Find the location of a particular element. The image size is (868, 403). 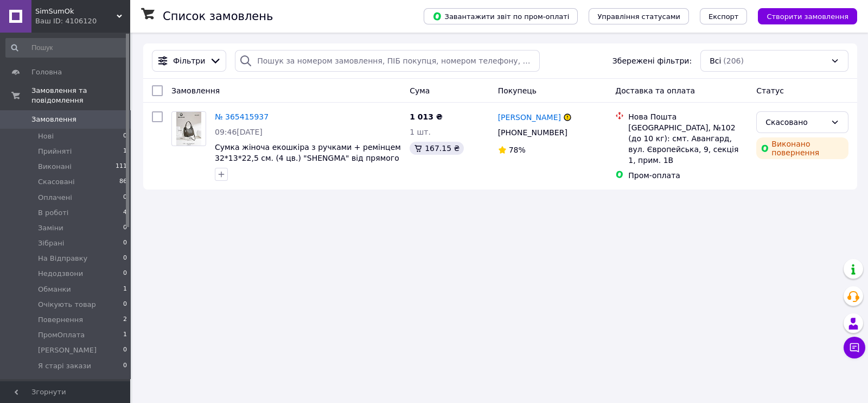

span: 1 013 ₴ is located at coordinates (425, 116).